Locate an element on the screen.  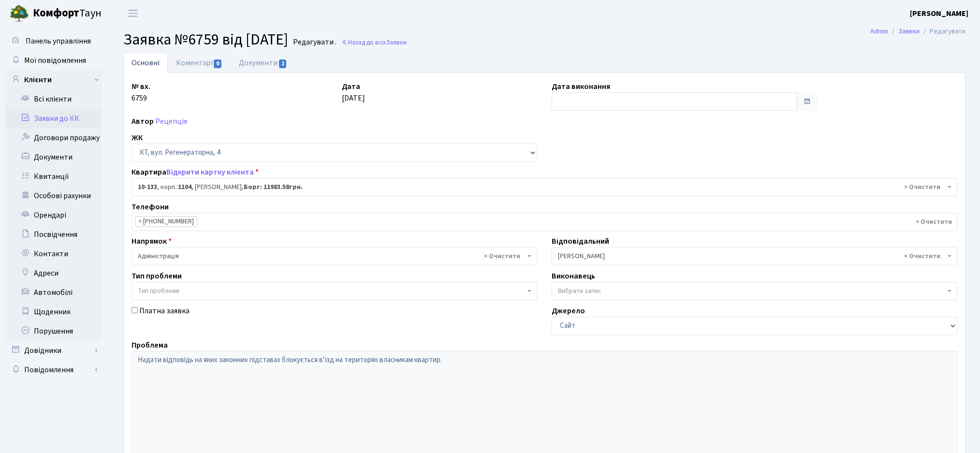
span: Вибрати запис is located at coordinates (580, 291).